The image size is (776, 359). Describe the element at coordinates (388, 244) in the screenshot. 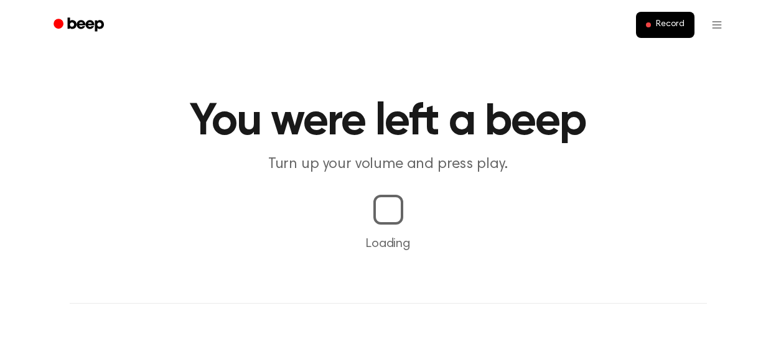

I see `p: Loading` at that location.